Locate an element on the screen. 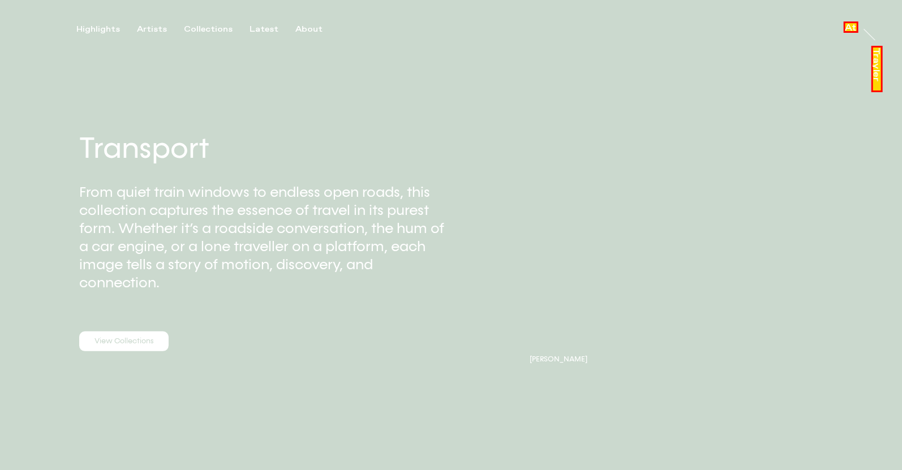 This screenshot has height=470, width=902. h2: Transport is located at coordinates (265, 149).